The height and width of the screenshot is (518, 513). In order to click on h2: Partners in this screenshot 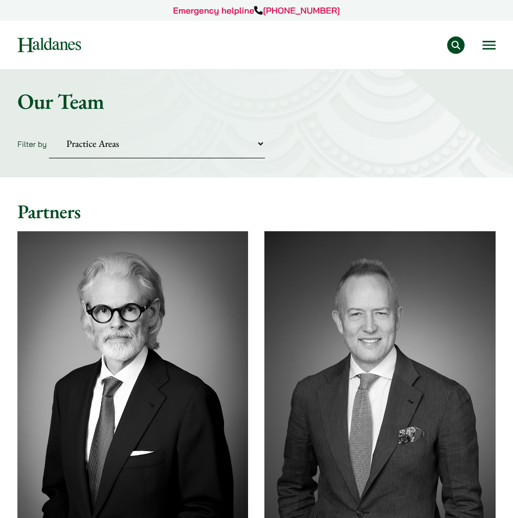, I will do `click(256, 212)`.